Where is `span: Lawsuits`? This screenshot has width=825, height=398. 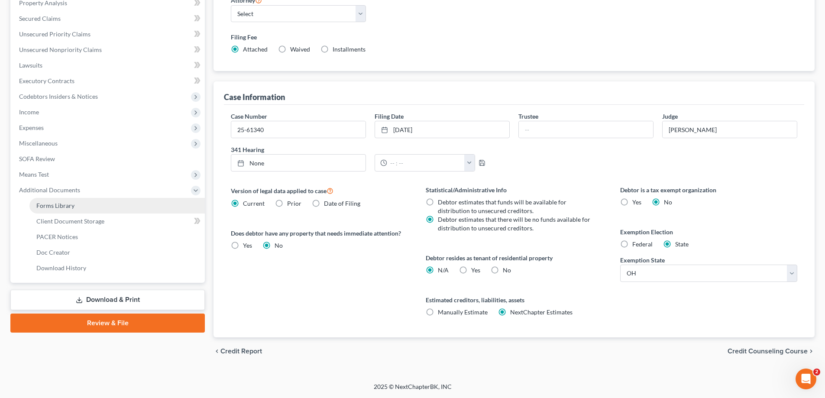
span: Lawsuits is located at coordinates (31, 65).